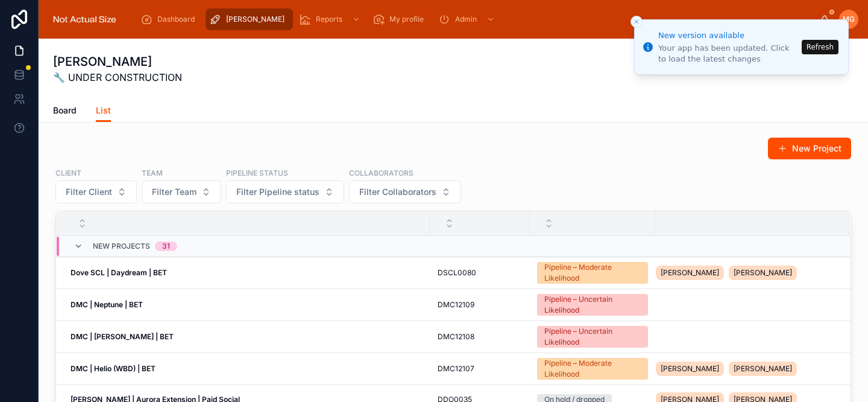  What do you see at coordinates (176, 19) in the screenshot?
I see `span: Dashboard` at bounding box center [176, 19].